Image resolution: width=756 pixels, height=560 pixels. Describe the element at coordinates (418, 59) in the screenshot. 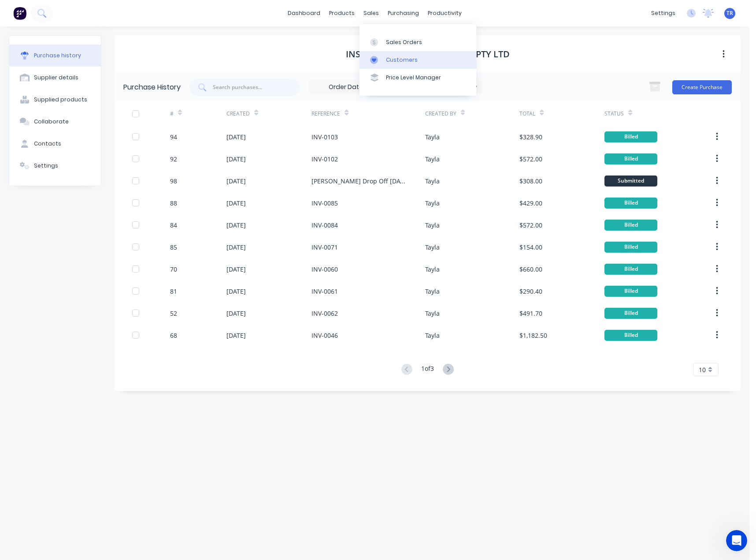

I see `a: Customers` at that location.